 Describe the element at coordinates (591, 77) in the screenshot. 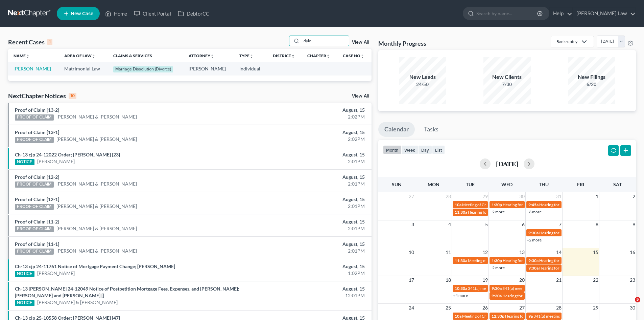

I see `div: New Filings` at that location.